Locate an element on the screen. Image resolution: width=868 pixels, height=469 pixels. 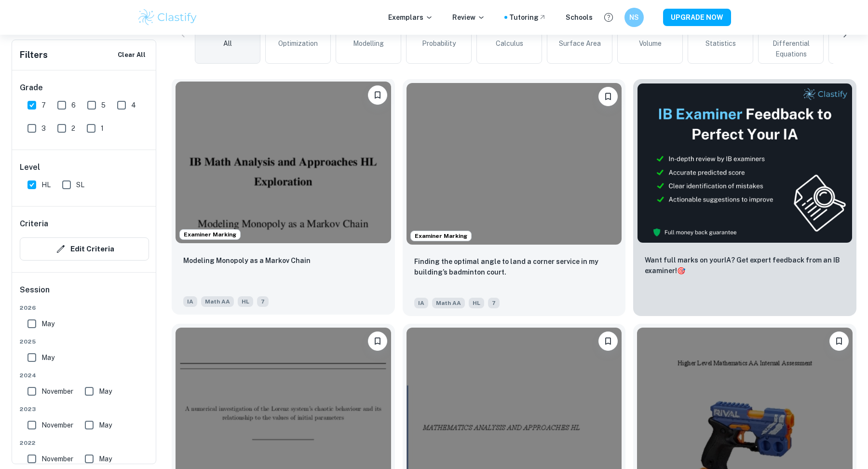
h6: NS is located at coordinates (634, 17).